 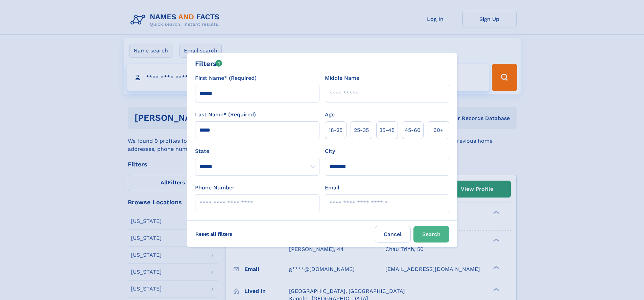 What do you see at coordinates (387, 130) in the screenshot?
I see `span: 35‑45` at bounding box center [387, 130].